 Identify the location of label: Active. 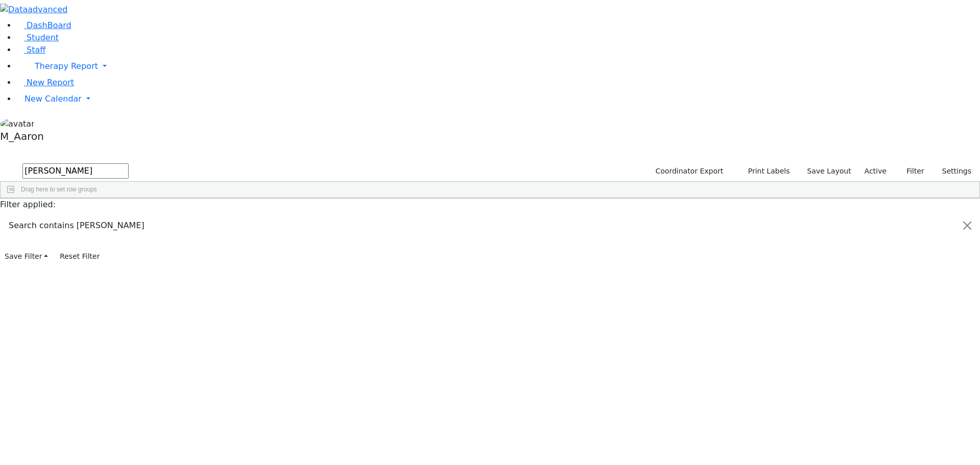
(875, 171).